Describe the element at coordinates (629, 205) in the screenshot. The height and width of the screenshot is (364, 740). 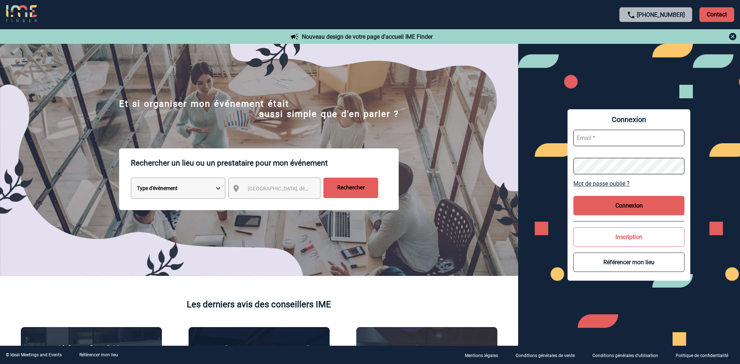
I see `button: Connexion` at that location.